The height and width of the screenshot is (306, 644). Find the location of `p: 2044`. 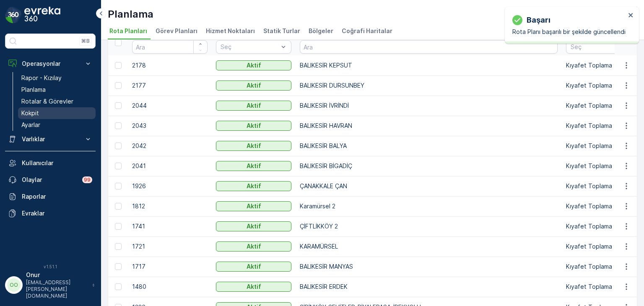

p: 2044 is located at coordinates (170, 106).